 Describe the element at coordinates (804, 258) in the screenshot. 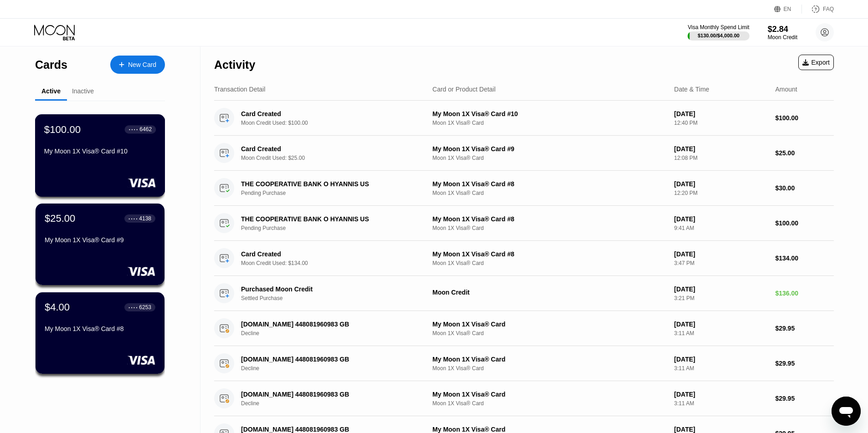

I see `div: $134.00` at that location.